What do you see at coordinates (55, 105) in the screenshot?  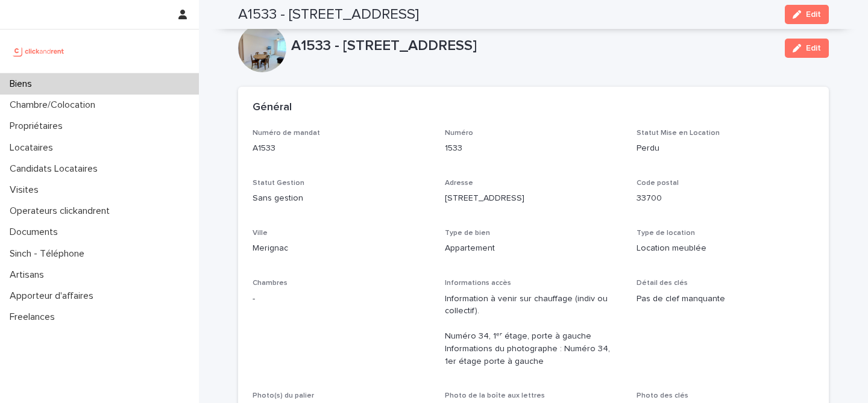 I see `p: Chambre/Colocation` at bounding box center [55, 105].